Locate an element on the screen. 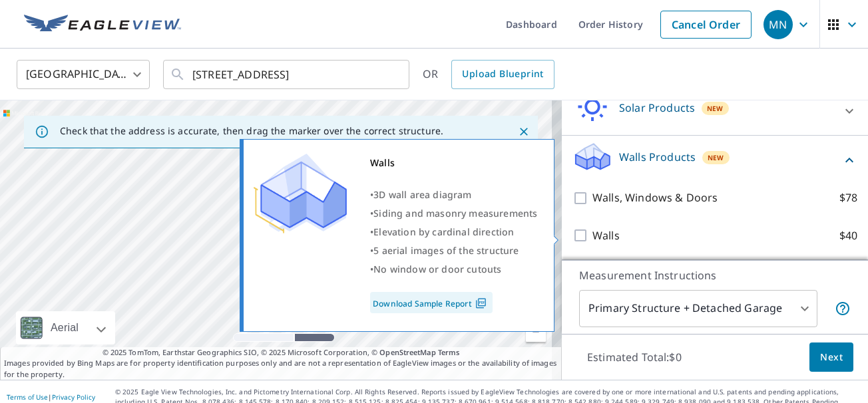  a: OpenStreetMap is located at coordinates (407, 352).